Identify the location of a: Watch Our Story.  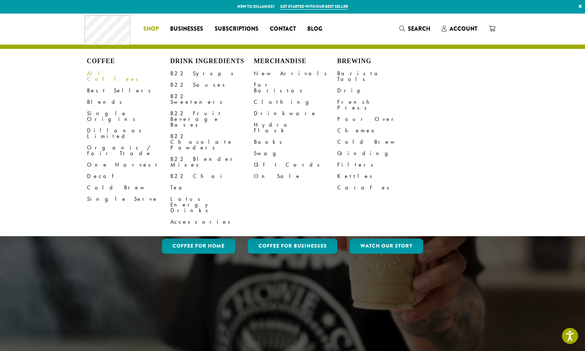
(386, 246).